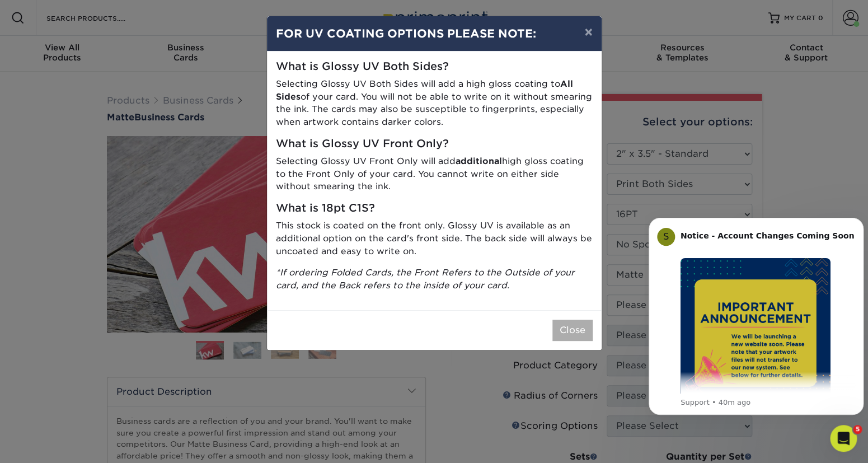 The width and height of the screenshot is (868, 463). What do you see at coordinates (478, 161) in the screenshot?
I see `strong: additional` at bounding box center [478, 161].